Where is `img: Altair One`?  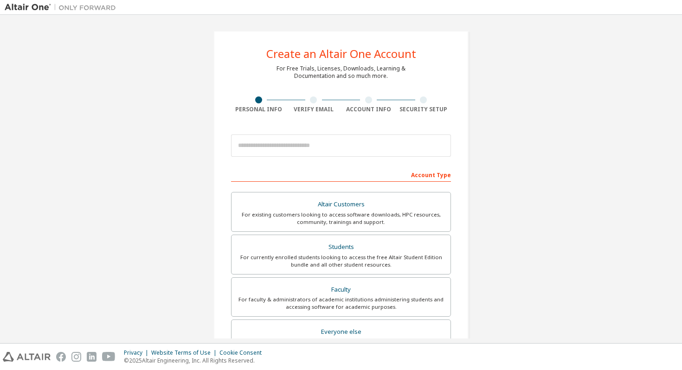
img: Altair One is located at coordinates (63, 7).